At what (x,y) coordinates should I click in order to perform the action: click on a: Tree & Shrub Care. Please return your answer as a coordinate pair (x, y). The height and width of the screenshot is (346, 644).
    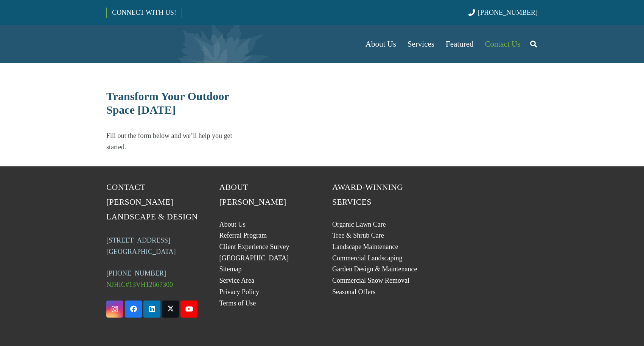
    Looking at the image, I should click on (358, 235).